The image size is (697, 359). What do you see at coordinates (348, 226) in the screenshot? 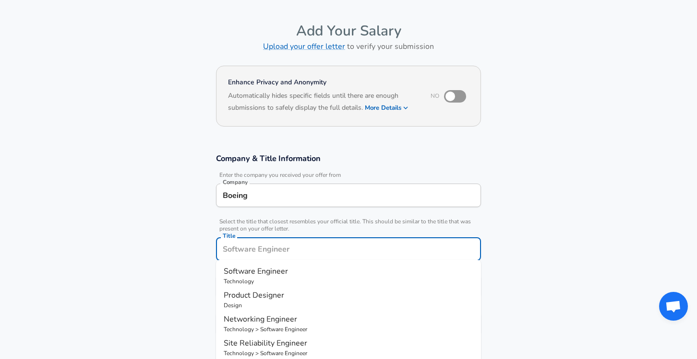
I see `span: Select the title that closest resembles your official title. This should be similar to the title ...` at bounding box center [348, 226].